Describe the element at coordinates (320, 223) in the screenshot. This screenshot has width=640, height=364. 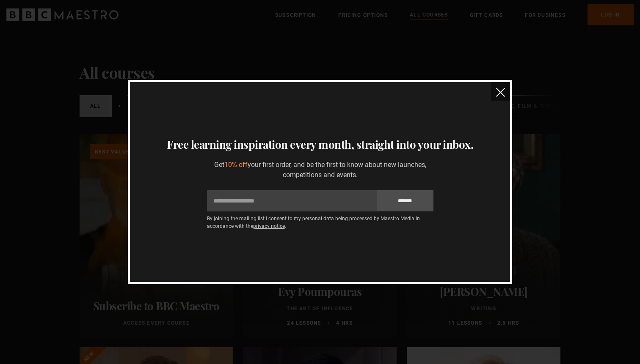
I see `p: By joining the mailing list I consent to my personal data being processed by Maestro Media in acc...` at that location.